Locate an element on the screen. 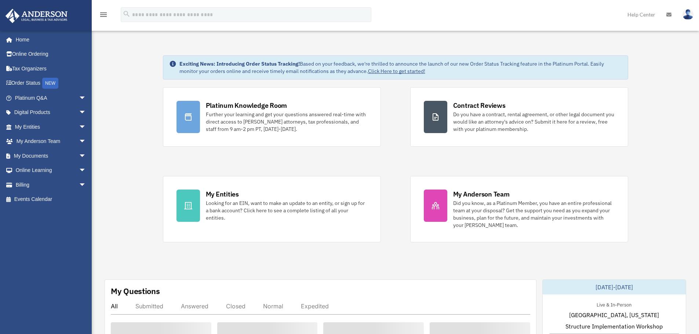  div: Submitted is located at coordinates (149, 306).